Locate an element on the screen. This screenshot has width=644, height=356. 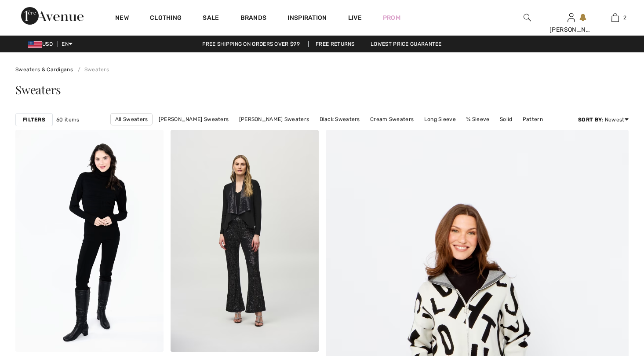
a: Striped turtleneck Sweater Style 234140U. Magenta is located at coordinates (89, 241).